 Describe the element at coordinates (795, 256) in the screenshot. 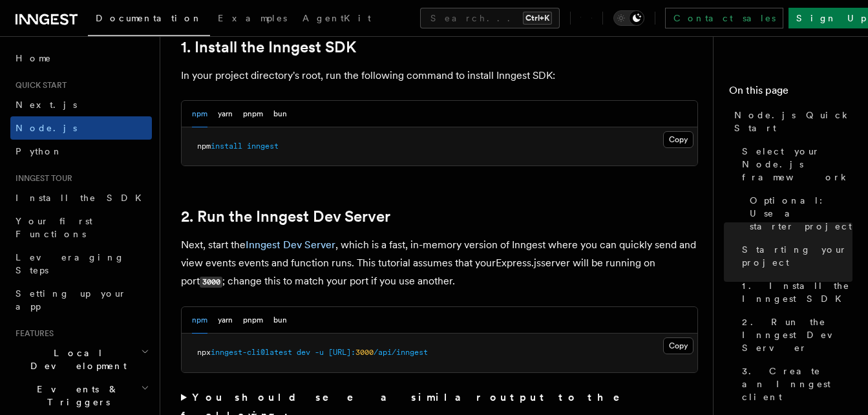

I see `a: Starting your project` at that location.